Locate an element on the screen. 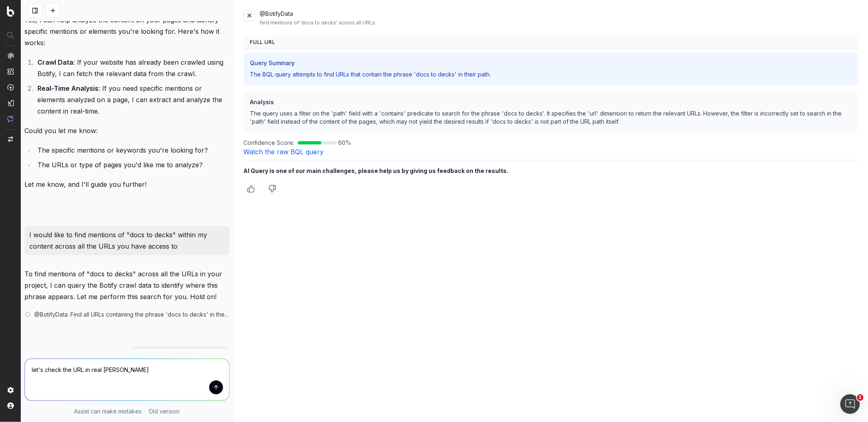 The image size is (868, 422). p: To find mentions of "docs to decks" across all the URLs in your project, I can query the Botify c... is located at coordinates (127, 285).